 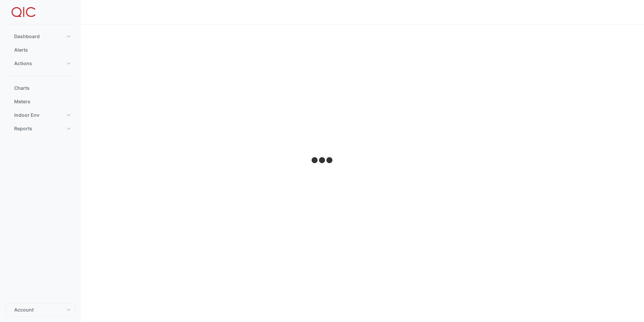 What do you see at coordinates (41, 88) in the screenshot?
I see `button: Charts` at bounding box center [41, 88].